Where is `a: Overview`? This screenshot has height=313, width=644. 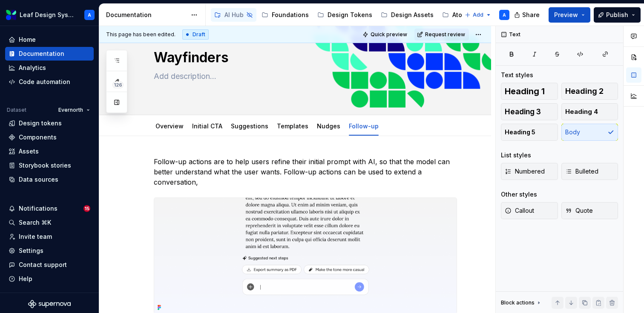 a: Overview is located at coordinates (169, 126).